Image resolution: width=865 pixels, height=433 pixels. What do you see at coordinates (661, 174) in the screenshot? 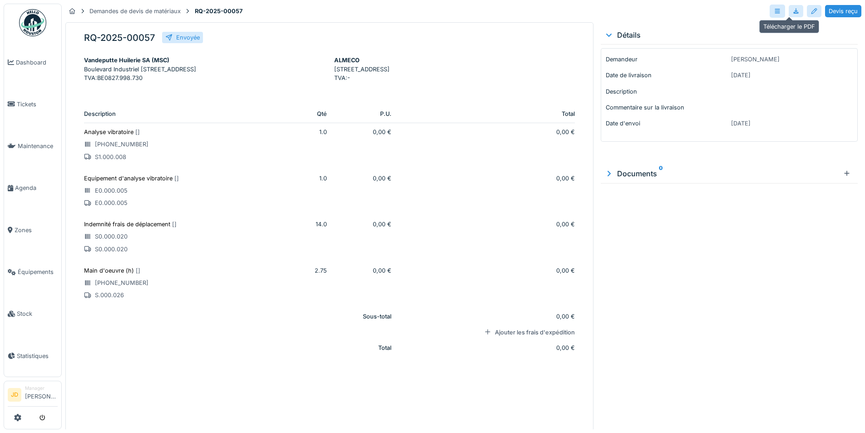
I see `sup: 0` at bounding box center [661, 174].